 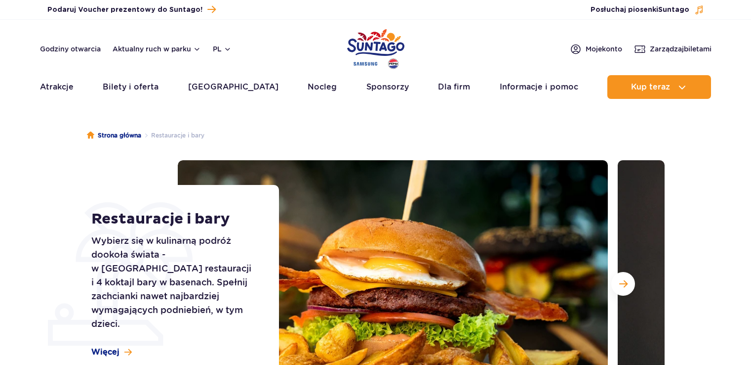 What do you see at coordinates (674, 10) in the screenshot?
I see `span: Suntago` at bounding box center [674, 10].